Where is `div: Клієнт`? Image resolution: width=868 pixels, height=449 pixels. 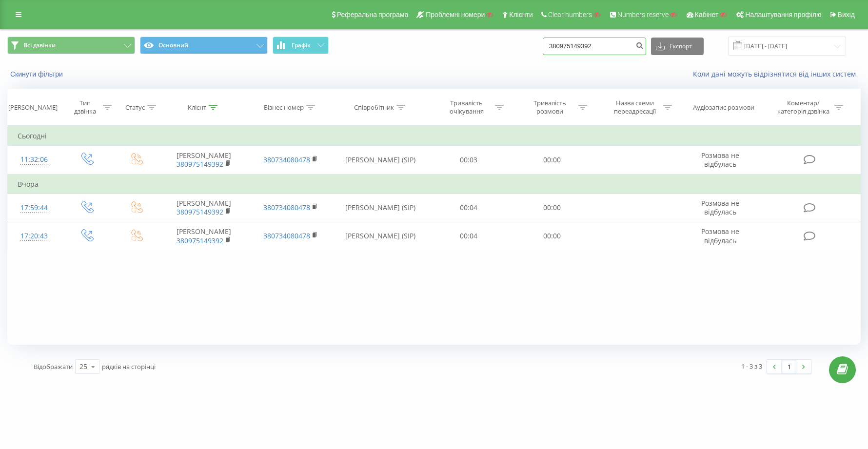 div: Клієнт is located at coordinates (197, 107).